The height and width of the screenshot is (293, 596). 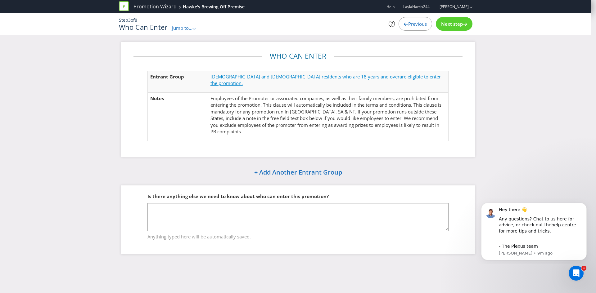 What do you see at coordinates (19, 16) in the screenshot?
I see `img: Profile image for Khris` at bounding box center [19, 16].